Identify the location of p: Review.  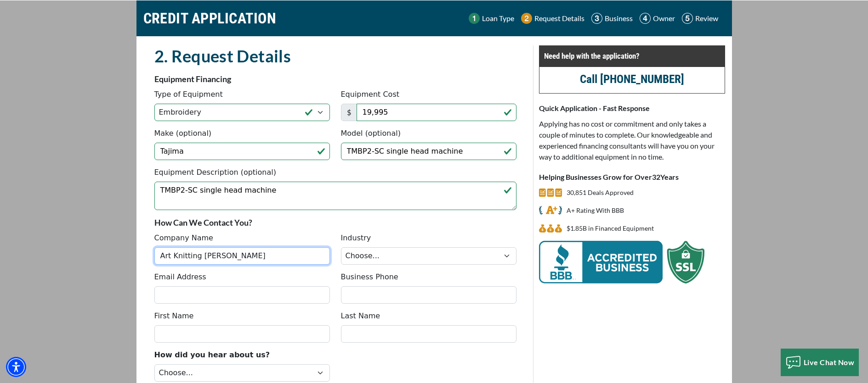
(707, 18).